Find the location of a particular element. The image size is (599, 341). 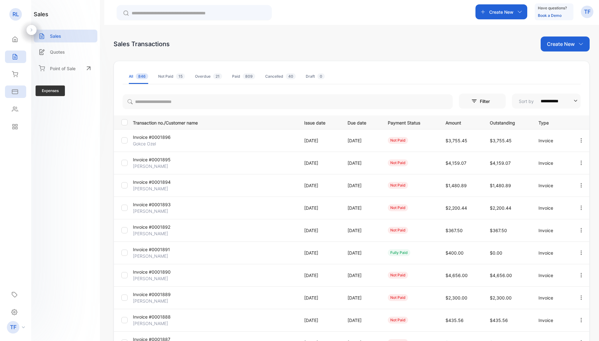

span: 15 is located at coordinates (180, 76).